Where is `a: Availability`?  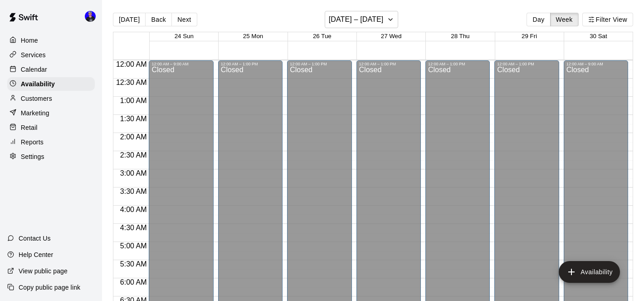
a: Availability is located at coordinates (51, 84).